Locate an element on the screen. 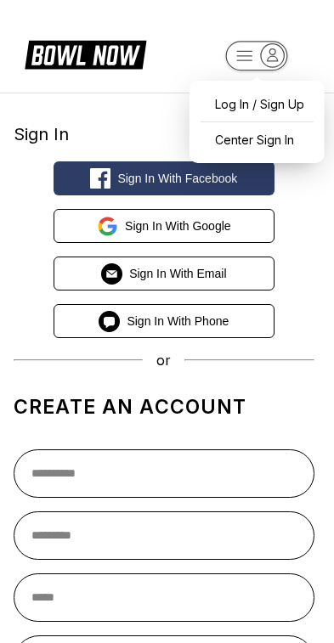 This screenshot has height=643, width=334. div: Log In / Sign Up is located at coordinates (257, 104).